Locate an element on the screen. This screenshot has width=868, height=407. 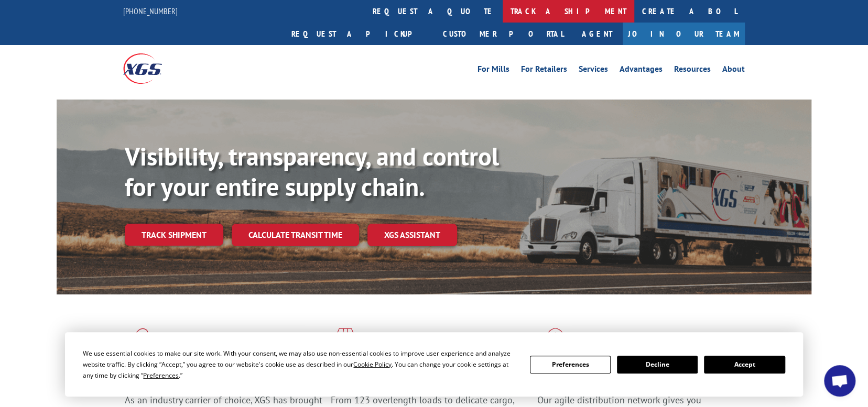
a: About is located at coordinates (733, 70).